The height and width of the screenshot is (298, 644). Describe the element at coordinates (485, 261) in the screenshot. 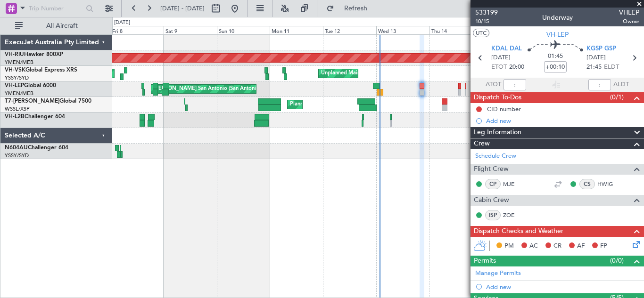

I see `span: Permits` at that location.